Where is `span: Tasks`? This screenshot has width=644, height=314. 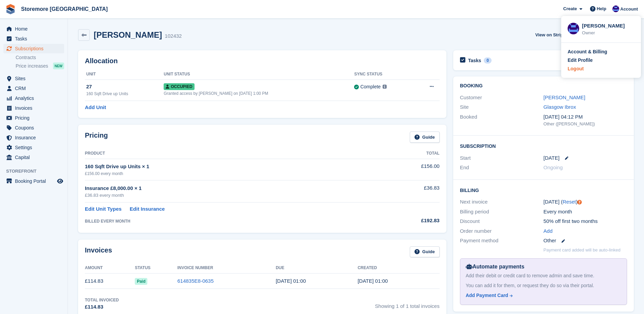 span: Tasks is located at coordinates (35, 39).